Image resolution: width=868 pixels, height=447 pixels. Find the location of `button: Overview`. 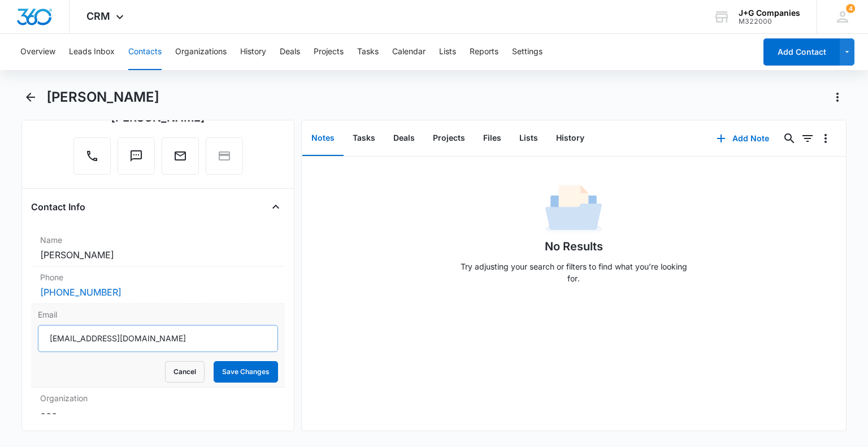

button: Overview is located at coordinates (38, 52).